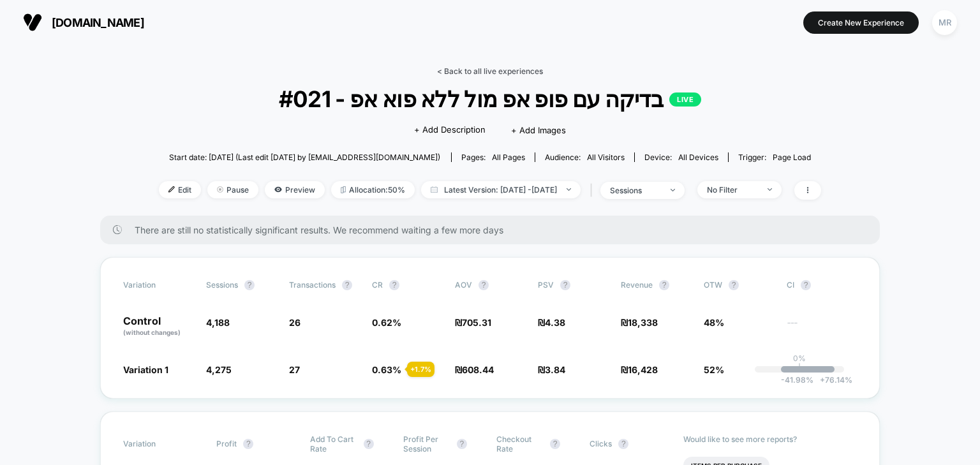  Describe the element at coordinates (539, 130) in the screenshot. I see `span: + Add Images` at that location.